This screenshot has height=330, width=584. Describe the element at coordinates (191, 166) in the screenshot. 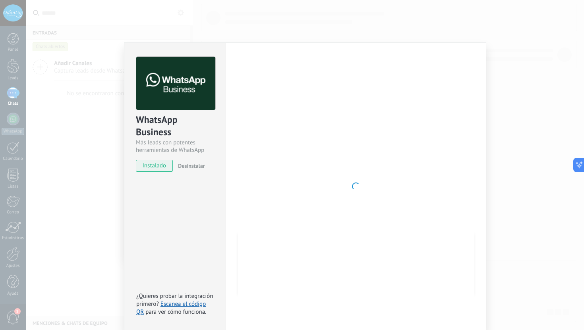

I see `span: Desinstalar` at that location.